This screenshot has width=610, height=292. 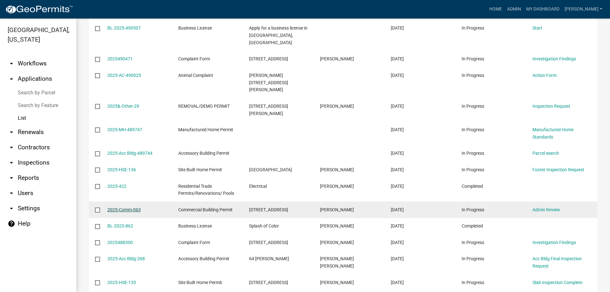 What do you see at coordinates (337, 262) in the screenshot?
I see `span: James Colt Frost` at bounding box center [337, 262].